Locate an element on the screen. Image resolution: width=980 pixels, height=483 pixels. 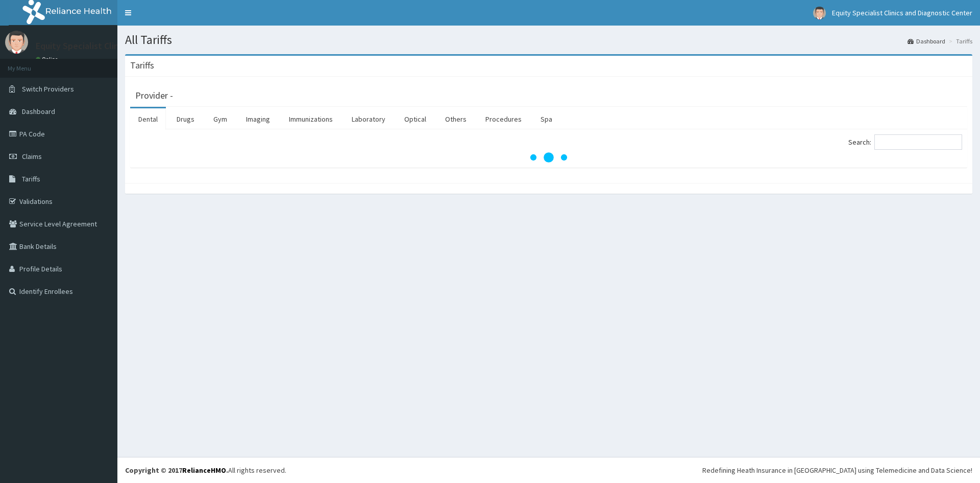
a: RelianceHMO is located at coordinates (204, 470).